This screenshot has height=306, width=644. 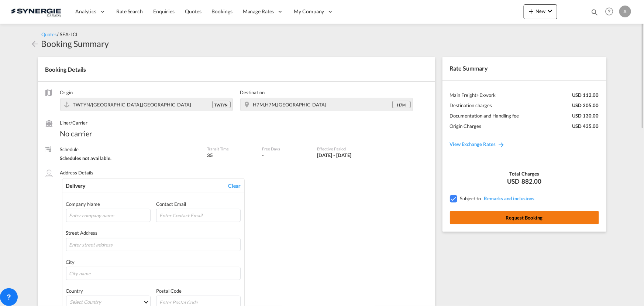 I want to click on label: Liner/Carrier, so click(x=130, y=123).